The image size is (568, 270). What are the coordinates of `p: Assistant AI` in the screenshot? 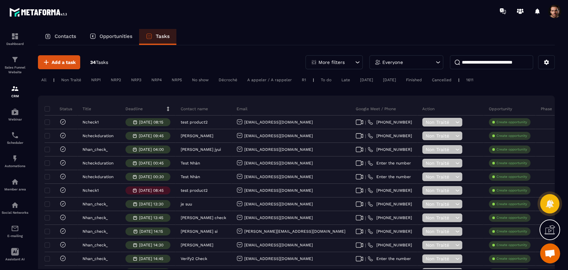 It's located at (15, 259).